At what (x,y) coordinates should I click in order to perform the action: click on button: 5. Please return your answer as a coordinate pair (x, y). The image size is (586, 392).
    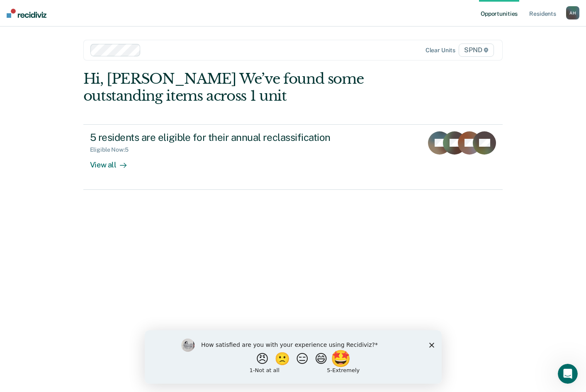
    Looking at the image, I should click on (197, 28).